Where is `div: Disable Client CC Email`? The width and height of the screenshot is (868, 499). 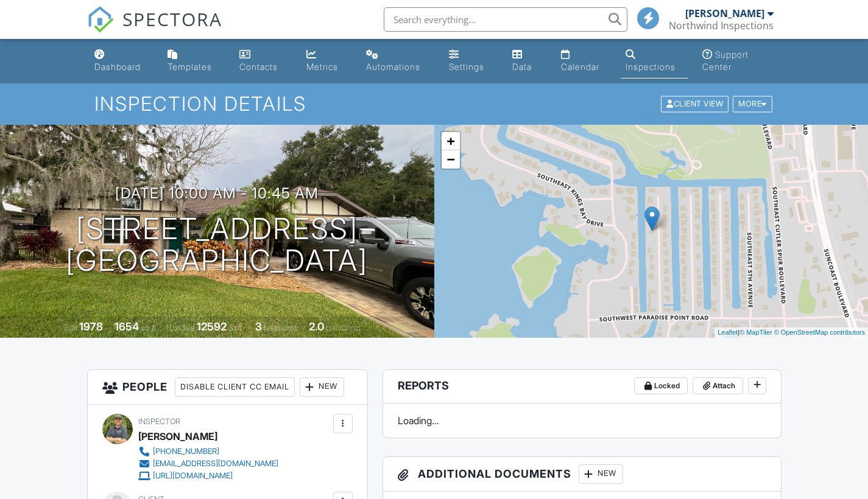
div: Disable Client CC Email is located at coordinates (235, 387).